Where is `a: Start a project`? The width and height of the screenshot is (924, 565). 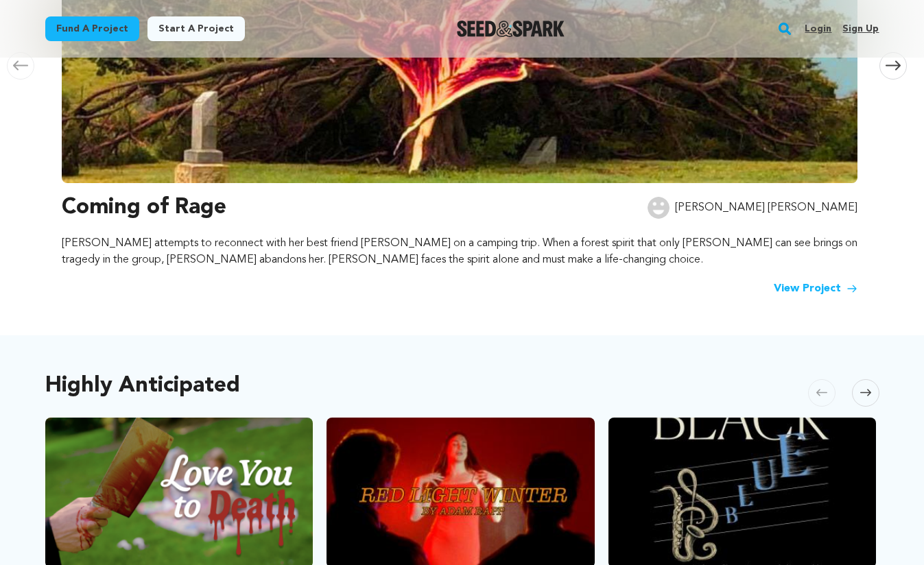
a: Start a project is located at coordinates (196, 29).